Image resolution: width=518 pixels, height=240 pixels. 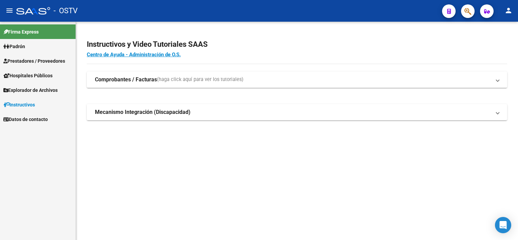 I want to click on span: Explorador de Archivos, so click(x=31, y=90).